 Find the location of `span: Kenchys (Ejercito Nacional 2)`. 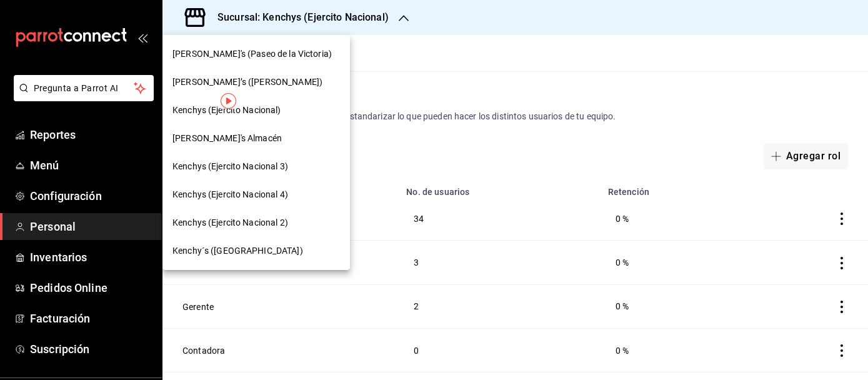

span: Kenchys (Ejercito Nacional 2) is located at coordinates (230, 222).